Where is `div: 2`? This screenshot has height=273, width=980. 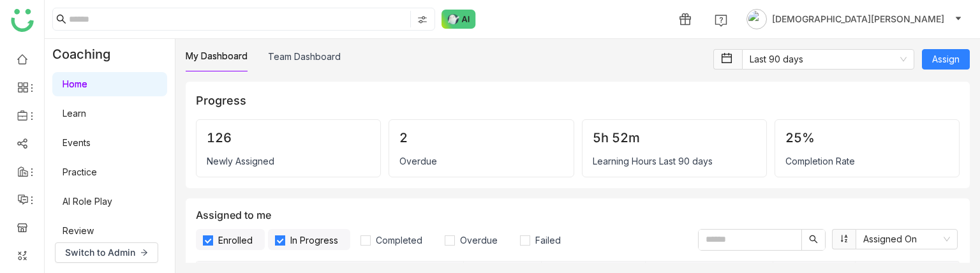 div: 2 is located at coordinates (481, 138).